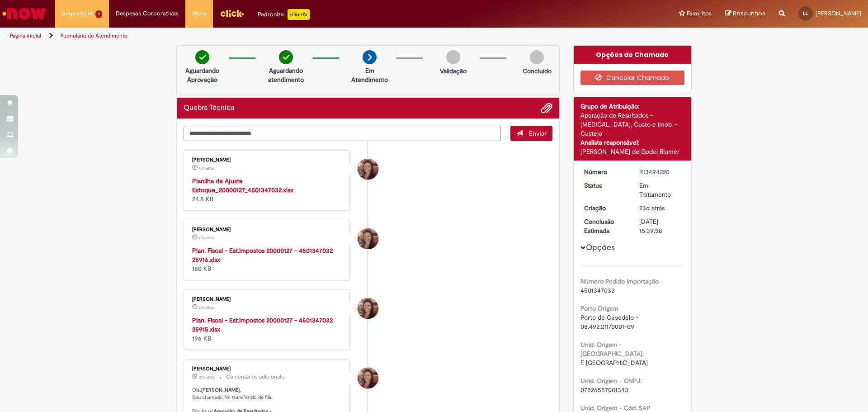 Image resolution: width=868 pixels, height=412 pixels. What do you see at coordinates (652, 208) in the screenshot?
I see `span: 23d atrás` at bounding box center [652, 208].